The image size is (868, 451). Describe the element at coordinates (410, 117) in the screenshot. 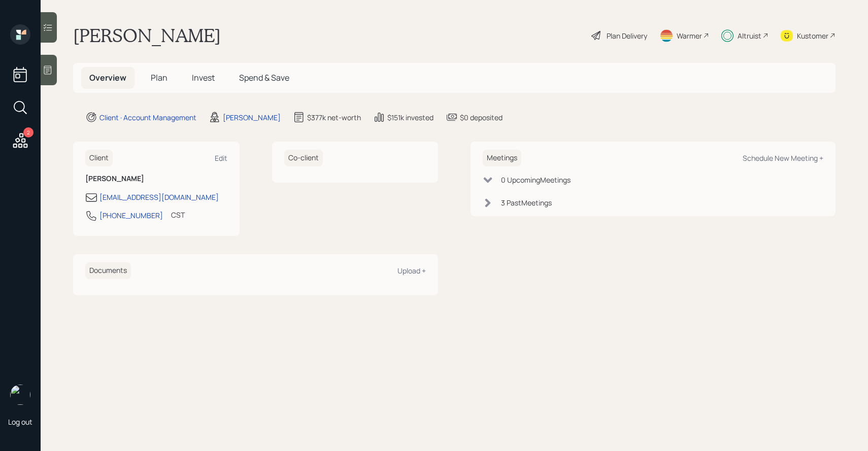

I see `div: $151k invested` at that location.